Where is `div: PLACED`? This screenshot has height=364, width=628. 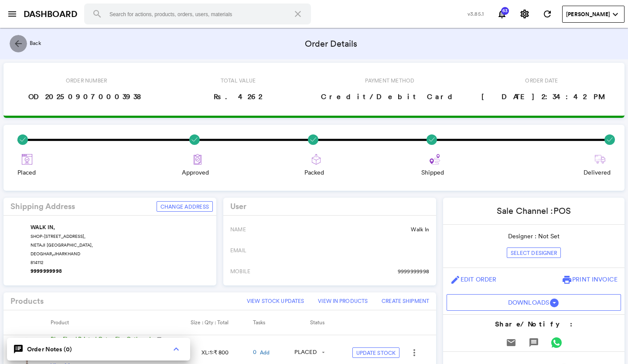
div: PLACED is located at coordinates (305, 352).